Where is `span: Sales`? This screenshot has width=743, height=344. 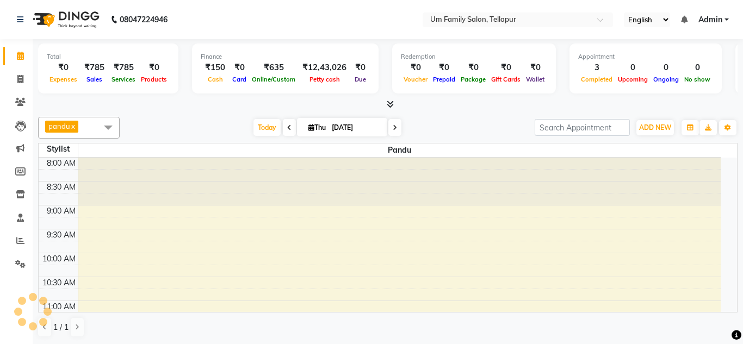
span: Sales is located at coordinates (94, 79).